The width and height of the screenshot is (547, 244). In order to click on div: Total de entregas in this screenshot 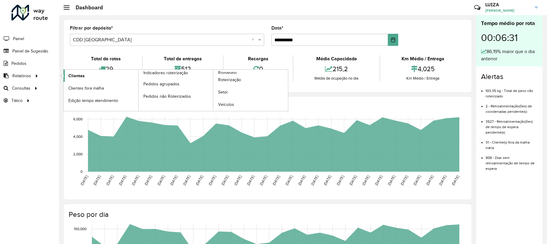, I will do `click(183, 59)`.